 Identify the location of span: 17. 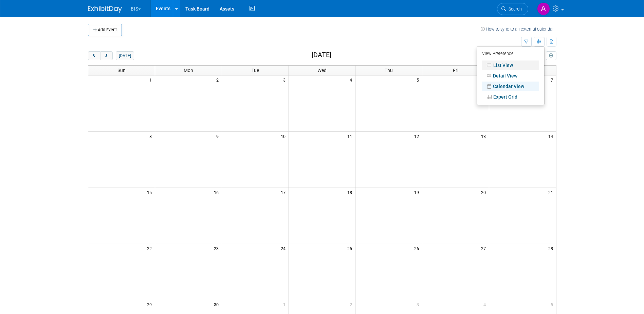
(284, 192).